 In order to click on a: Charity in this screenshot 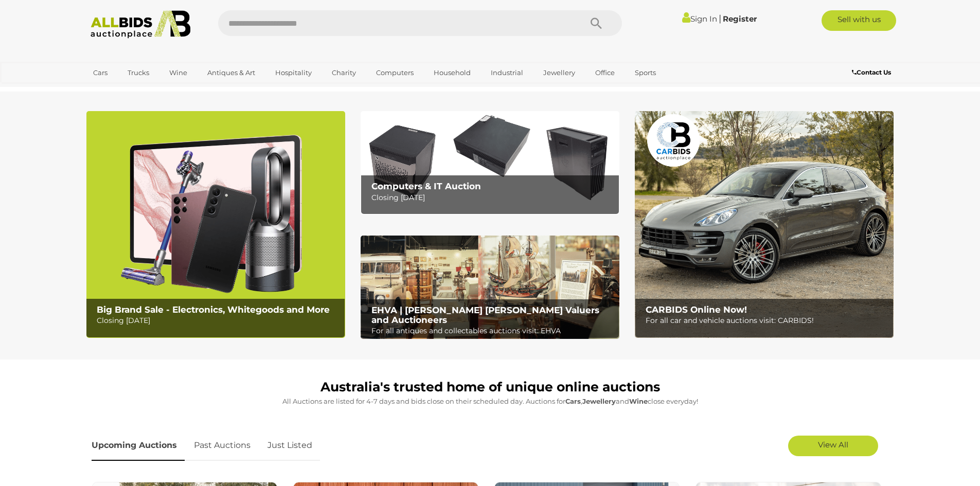, I will do `click(344, 73)`.